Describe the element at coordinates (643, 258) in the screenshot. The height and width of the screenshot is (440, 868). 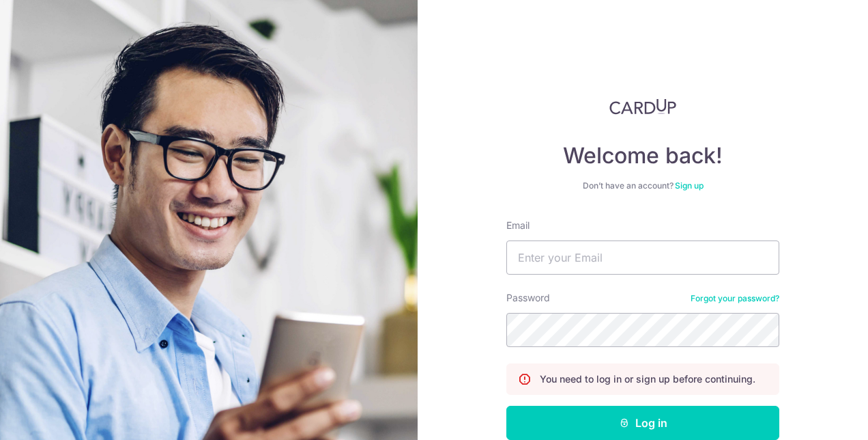
I see `input: Enter your Email` at that location.